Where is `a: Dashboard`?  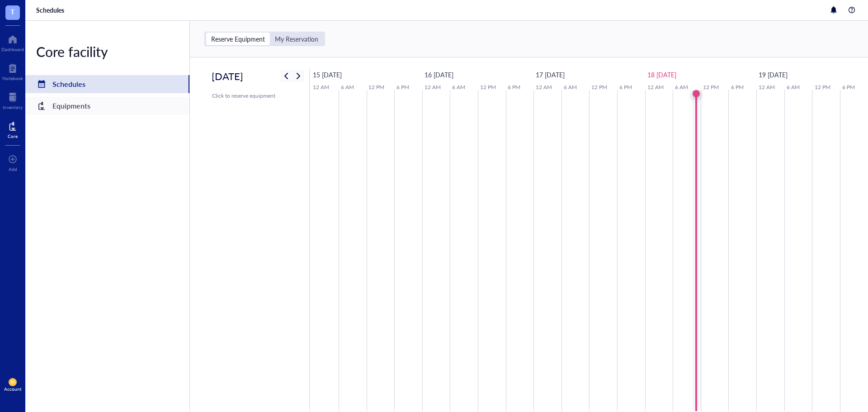
a: Dashboard is located at coordinates (13, 42).